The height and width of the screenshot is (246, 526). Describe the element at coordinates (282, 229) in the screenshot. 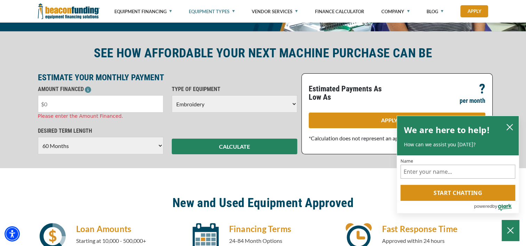

I see `h4: Financing Terms` at that location.